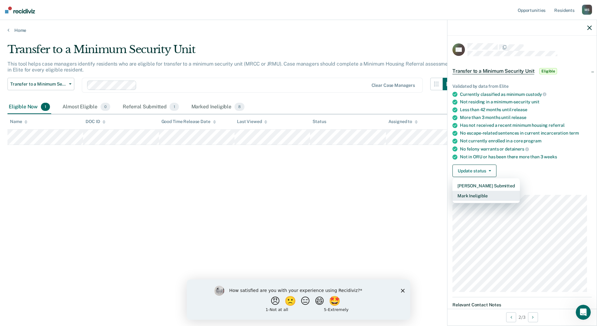  I want to click on div: 1 - Not at all, so click(72, 30).